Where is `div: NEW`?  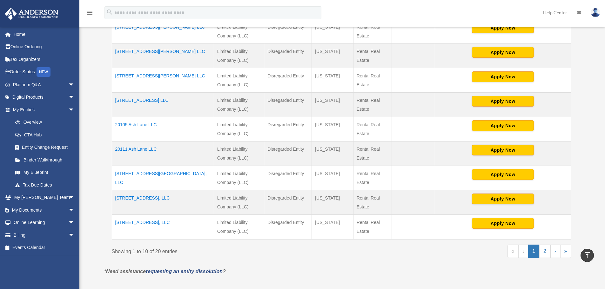
div: NEW is located at coordinates (43, 72).